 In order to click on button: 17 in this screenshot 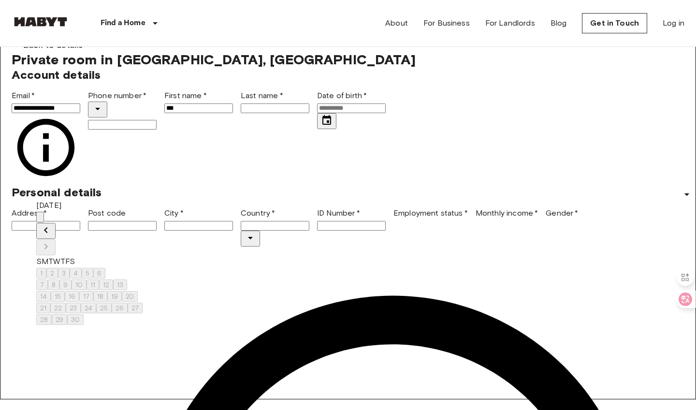, I will do `click(86, 296)`.